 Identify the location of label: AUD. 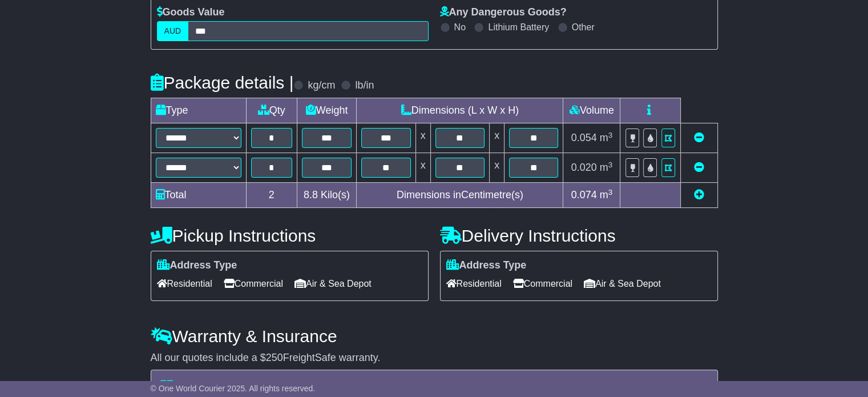
(173, 31).